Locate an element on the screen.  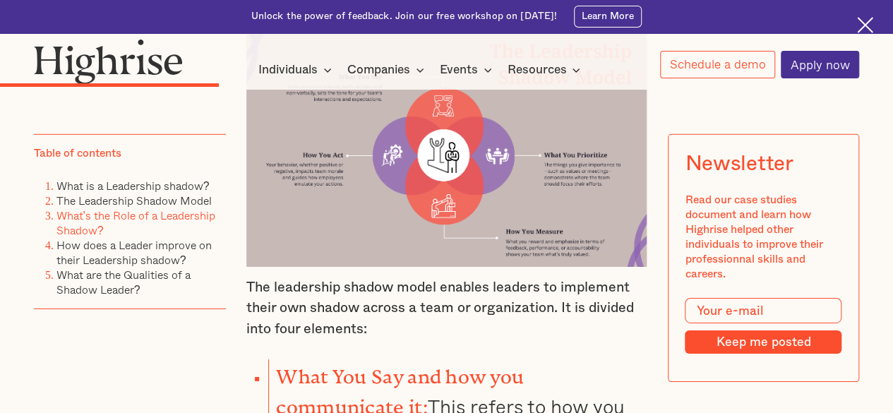
div: Table of contents is located at coordinates (78, 152).